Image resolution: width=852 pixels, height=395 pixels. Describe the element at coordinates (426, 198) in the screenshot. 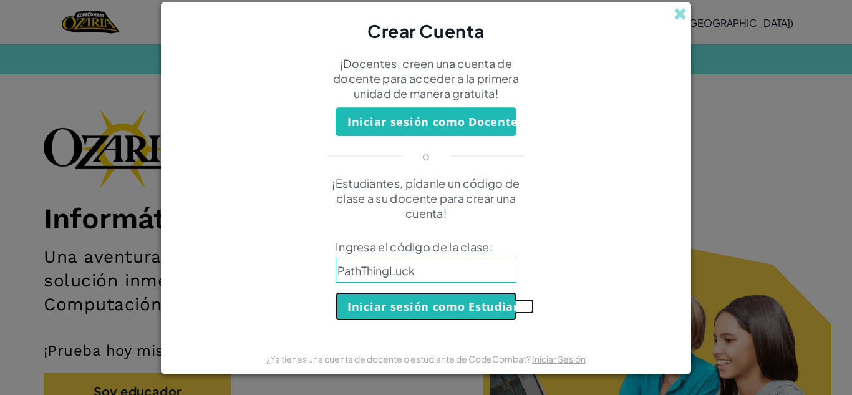

I see `p: ¡Estudiantes, pídanle un código de clase a su docente para crear una cuenta!` at that location.